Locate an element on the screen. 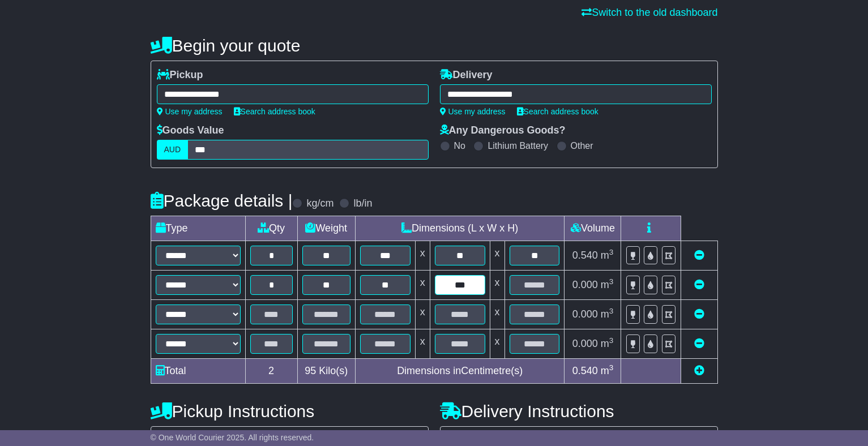 This screenshot has height=446, width=868. label: Delivery is located at coordinates (466, 75).